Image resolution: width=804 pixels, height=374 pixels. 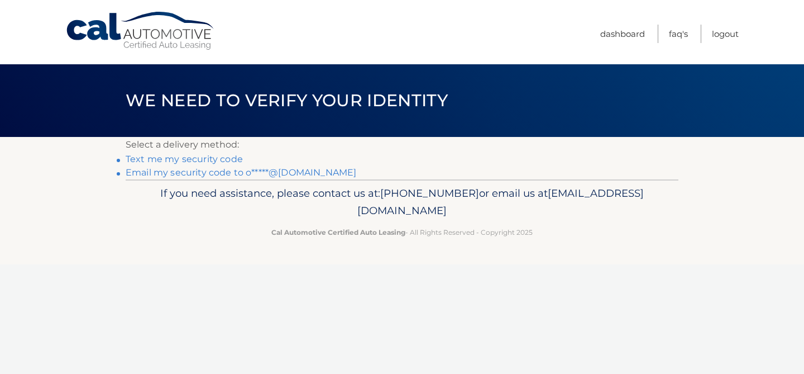 I want to click on a: Logout, so click(x=725, y=34).